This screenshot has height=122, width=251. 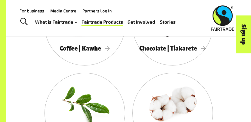 What do you see at coordinates (97, 11) in the screenshot?
I see `a: Partners Log In` at bounding box center [97, 11].